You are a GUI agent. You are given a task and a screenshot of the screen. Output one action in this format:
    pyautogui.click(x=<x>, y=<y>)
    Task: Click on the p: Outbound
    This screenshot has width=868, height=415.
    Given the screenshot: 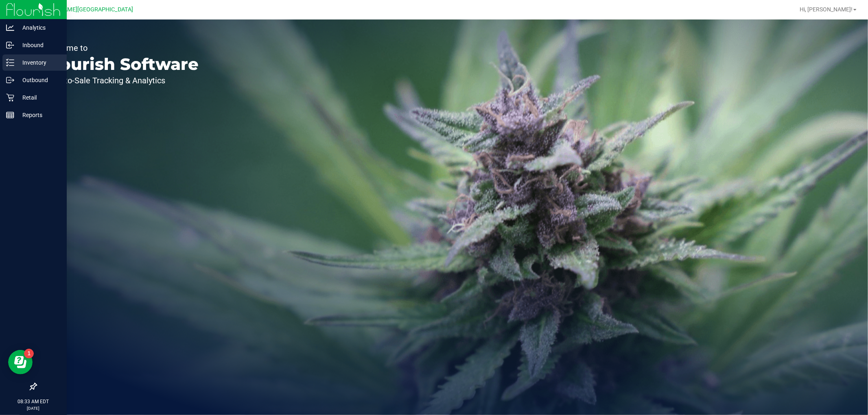 What is the action you would take?
    pyautogui.click(x=39, y=80)
    